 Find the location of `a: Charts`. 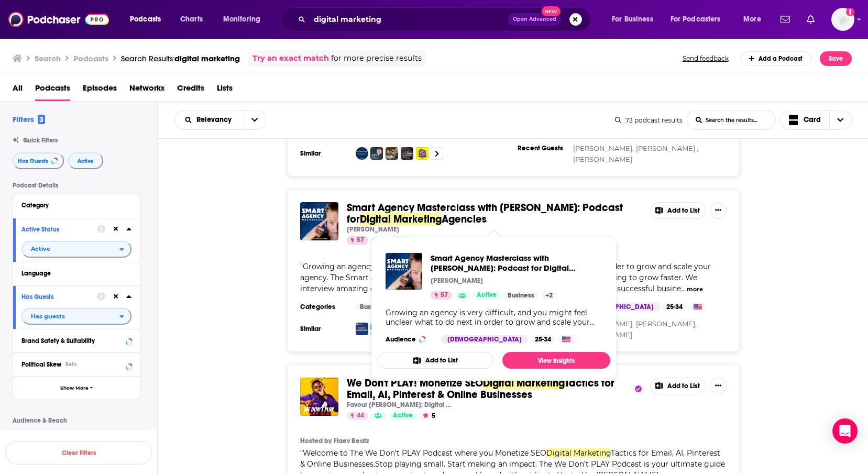

a: Charts is located at coordinates (191, 19).